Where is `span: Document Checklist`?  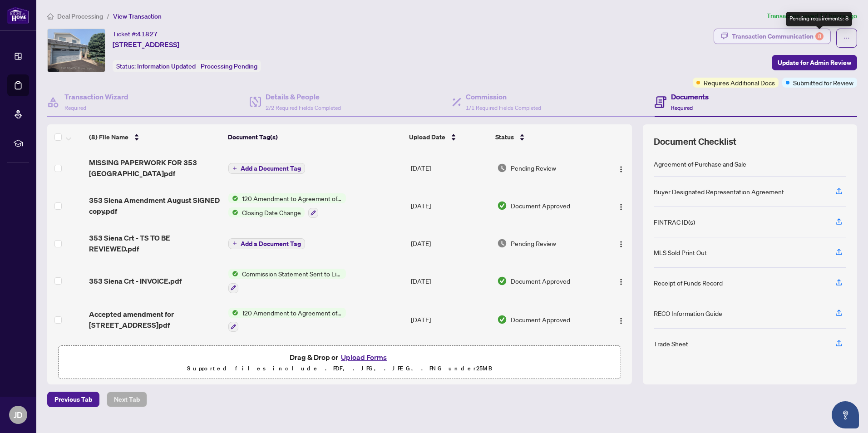
span: Document Checklist is located at coordinates (695, 141).